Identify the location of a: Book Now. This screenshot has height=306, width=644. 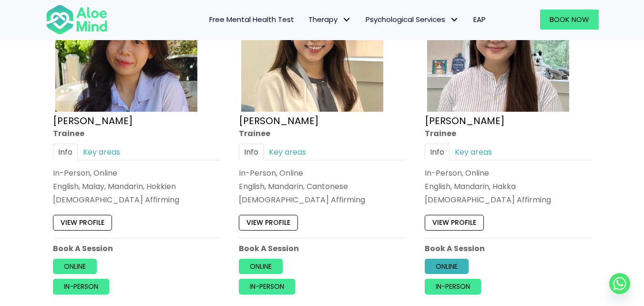
(569, 20).